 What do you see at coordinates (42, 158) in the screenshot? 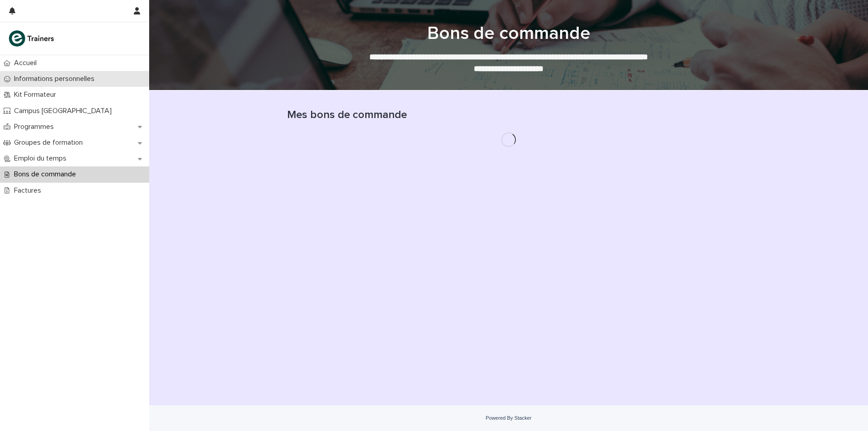
I see `p: Emploi du temps` at bounding box center [42, 158].